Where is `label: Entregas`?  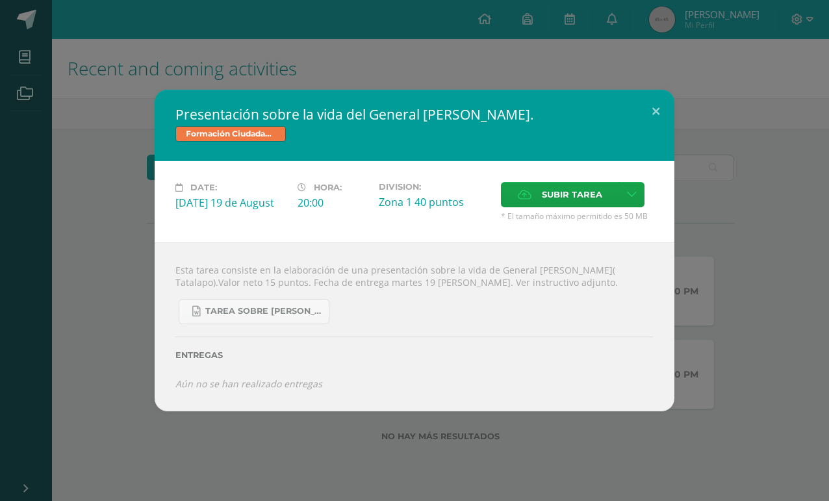 label: Entregas is located at coordinates (414, 355).